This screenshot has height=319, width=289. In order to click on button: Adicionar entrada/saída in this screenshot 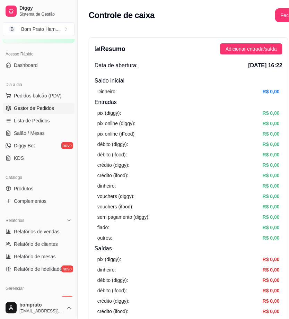, I will do `click(252, 49)`.